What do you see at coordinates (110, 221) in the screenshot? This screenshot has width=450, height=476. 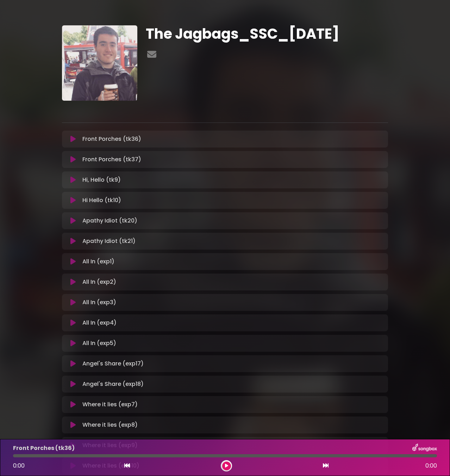 I see `p: Apathy Idiot (tk20)` at bounding box center [110, 221].